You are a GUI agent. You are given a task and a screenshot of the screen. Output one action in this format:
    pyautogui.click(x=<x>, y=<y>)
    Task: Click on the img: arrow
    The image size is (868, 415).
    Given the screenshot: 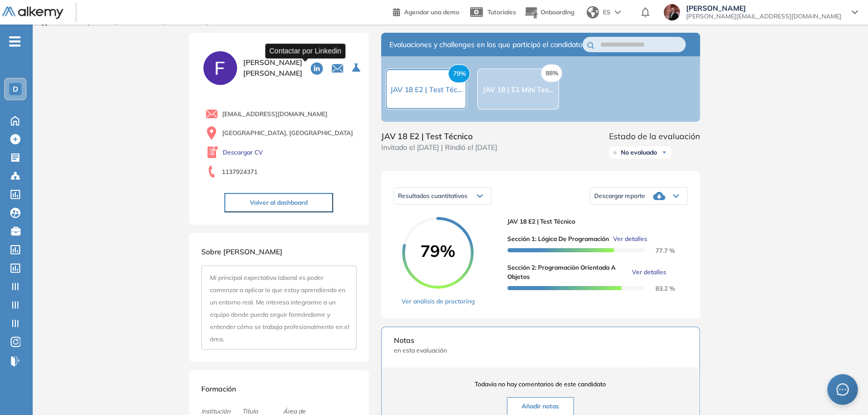 What is the action you would take?
    pyautogui.click(x=618, y=12)
    